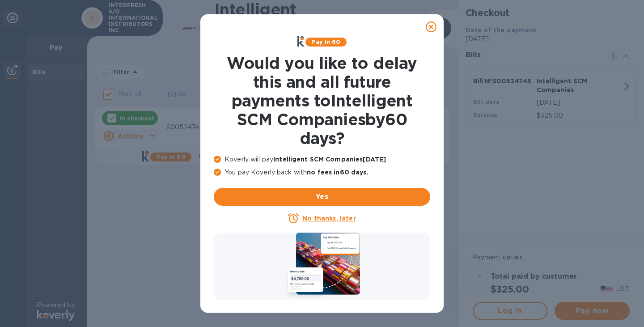 The height and width of the screenshot is (327, 644). I want to click on p: Koverly will pay, so click(322, 159).